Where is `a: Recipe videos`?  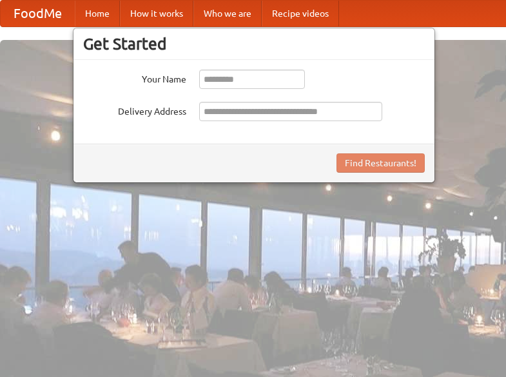
a: Recipe videos is located at coordinates (301, 14).